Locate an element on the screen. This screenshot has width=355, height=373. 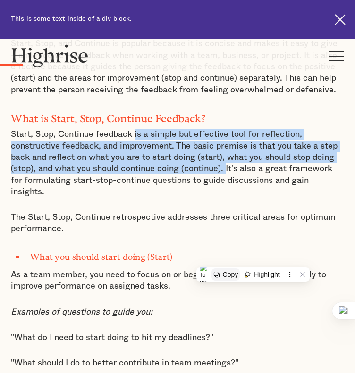
strong: What you should start doing (Start) is located at coordinates (102, 255).